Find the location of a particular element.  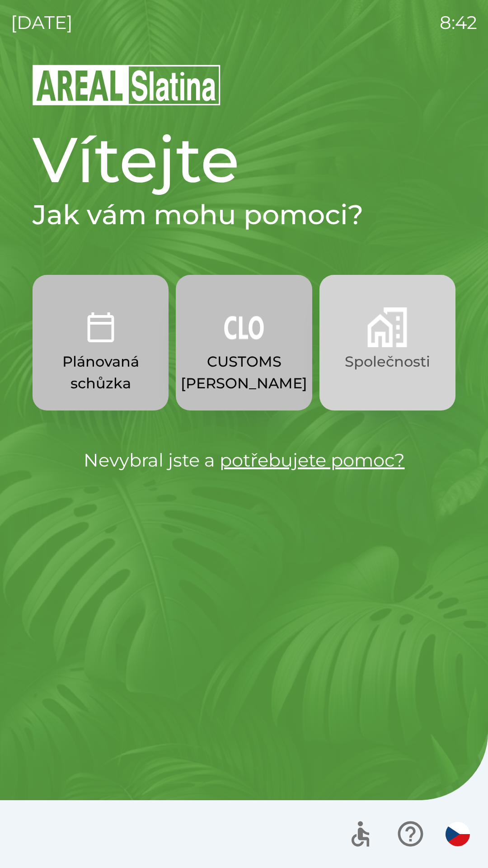

img: 889875ac-0dea-4846-af73-0927569c3e97.png is located at coordinates (244, 327).